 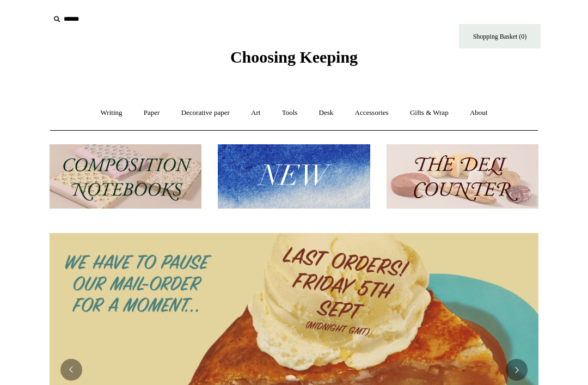 I want to click on span: Choosing Keeping, so click(x=294, y=56).